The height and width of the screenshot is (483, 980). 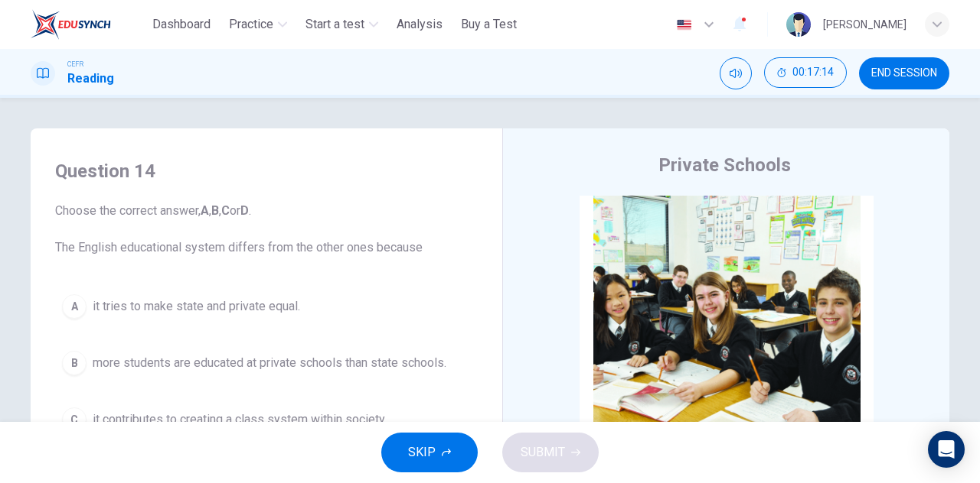 I want to click on b: A, so click(x=205, y=210).